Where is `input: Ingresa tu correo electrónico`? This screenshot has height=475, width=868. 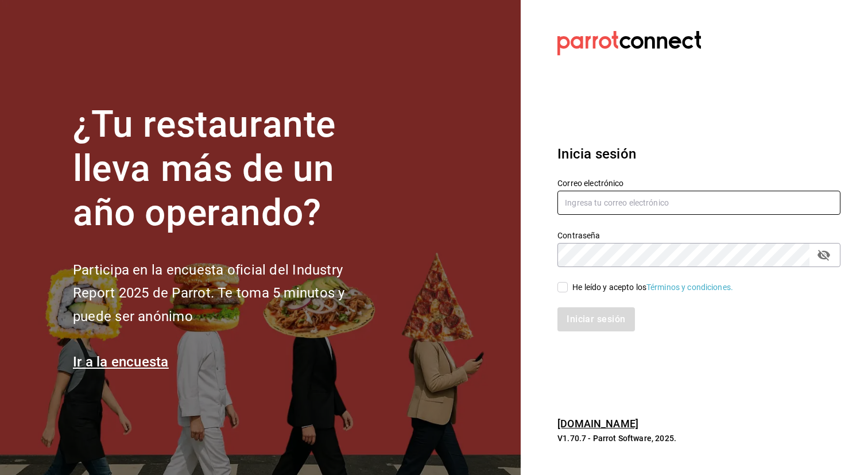 input: Ingresa tu correo electrónico is located at coordinates (698, 203).